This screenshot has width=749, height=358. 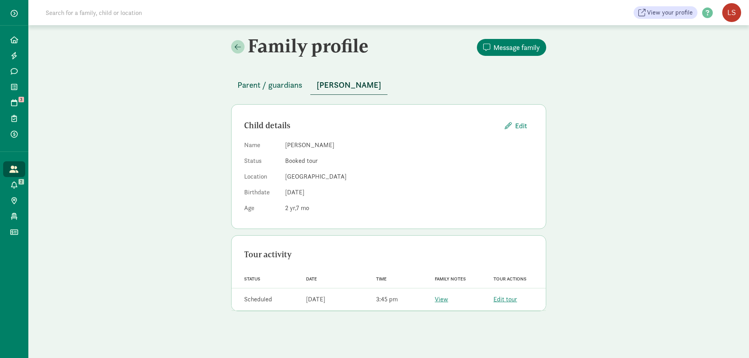 I want to click on dd: Booked tour, so click(x=409, y=161).